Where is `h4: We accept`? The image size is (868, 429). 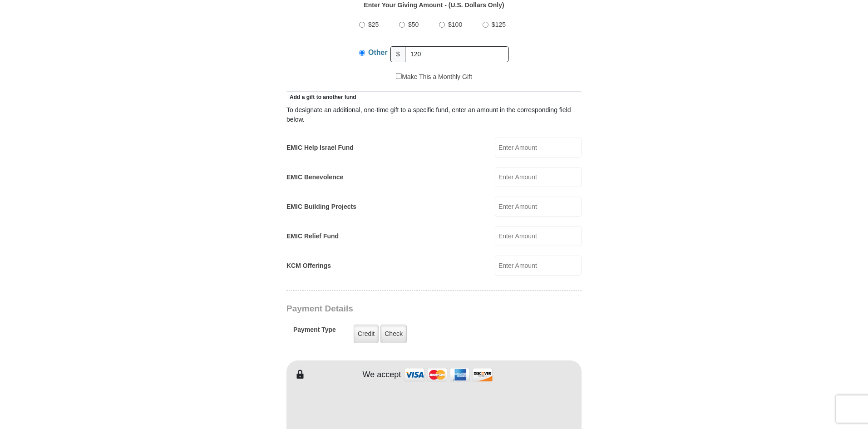
h4: We accept is located at coordinates (382, 375).